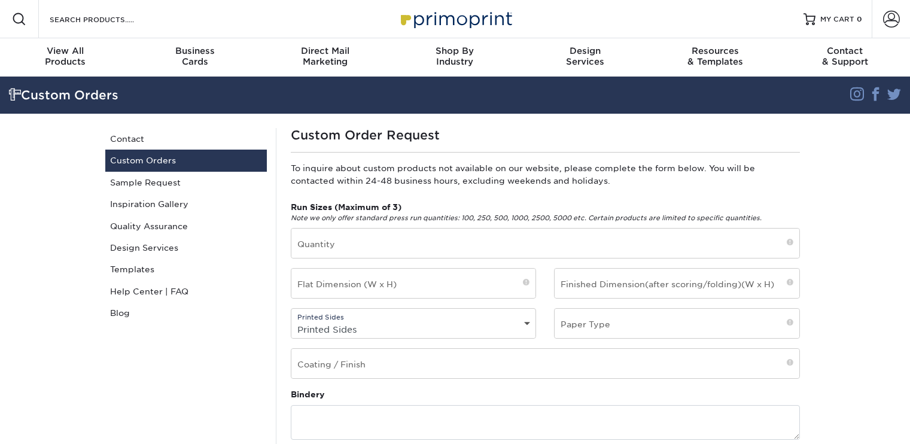  I want to click on div: Cards, so click(194, 56).